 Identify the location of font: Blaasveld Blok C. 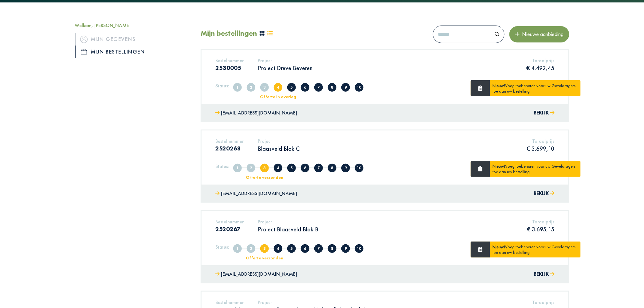
(279, 149).